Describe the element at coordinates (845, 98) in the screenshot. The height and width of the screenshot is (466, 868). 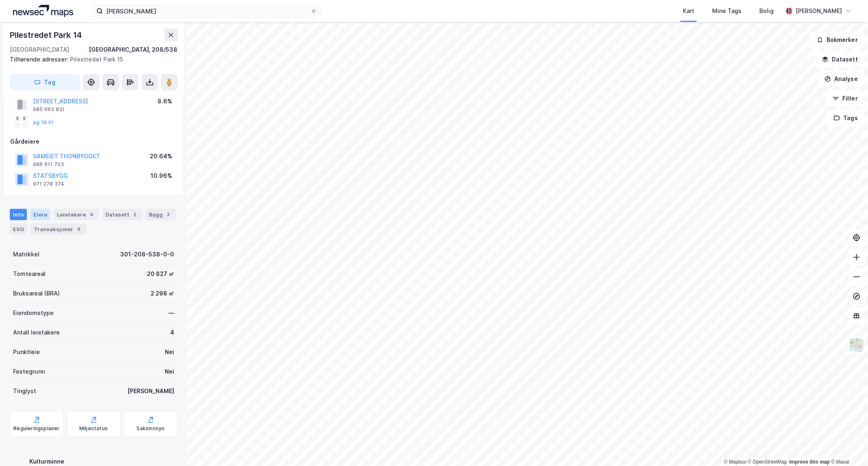
I see `button: Filter` at that location.